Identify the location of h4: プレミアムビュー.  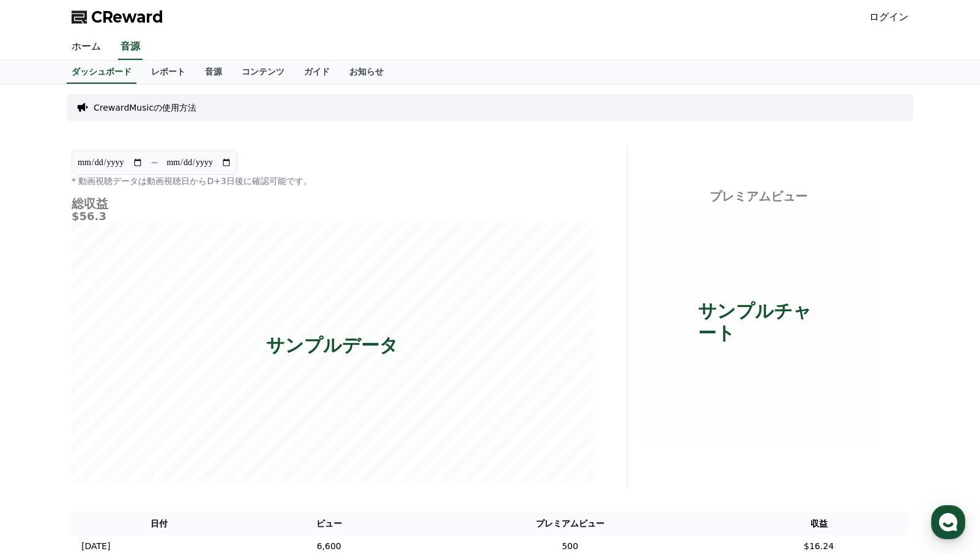
(758, 197).